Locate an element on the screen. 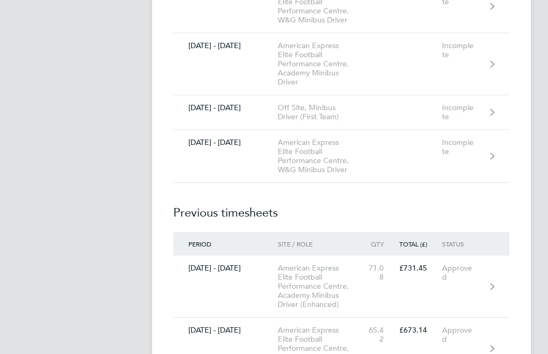 Image resolution: width=548 pixels, height=354 pixels. div: £731.45 is located at coordinates (420, 268).